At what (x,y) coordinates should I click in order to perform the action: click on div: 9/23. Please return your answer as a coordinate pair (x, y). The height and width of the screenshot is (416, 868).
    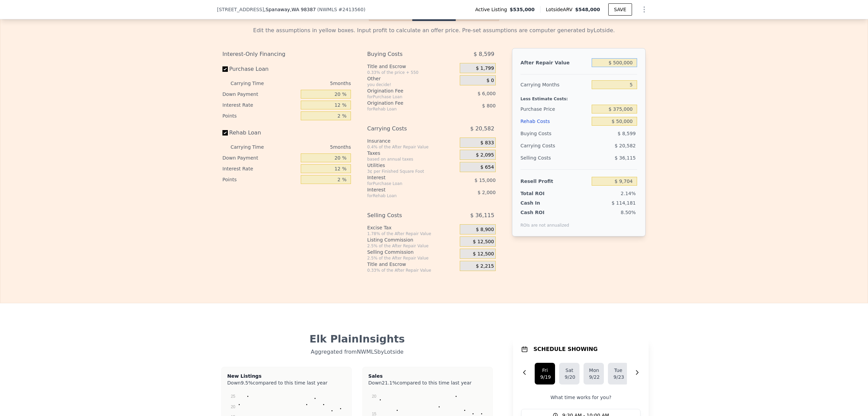
    Looking at the image, I should click on (618, 377).